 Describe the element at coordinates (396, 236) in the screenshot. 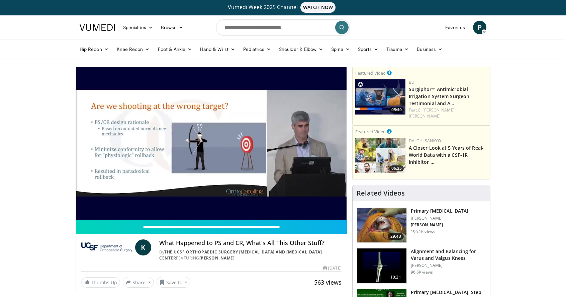

I see `span: 29:43` at that location.